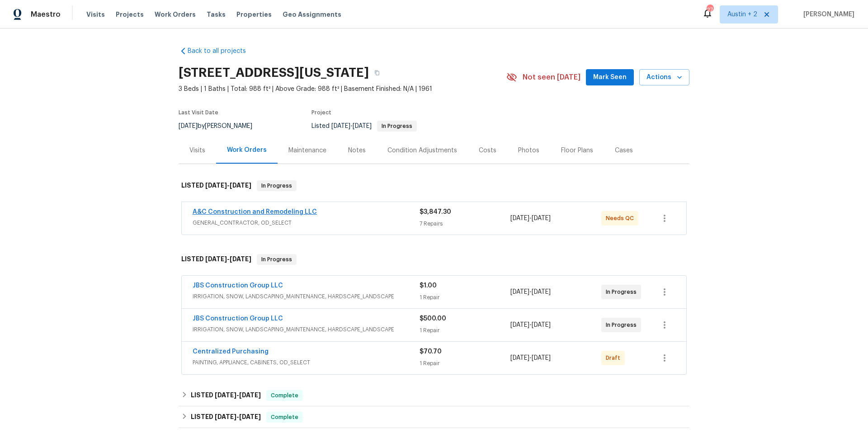  What do you see at coordinates (430, 352) in the screenshot?
I see `span: $70.70` at bounding box center [430, 352].